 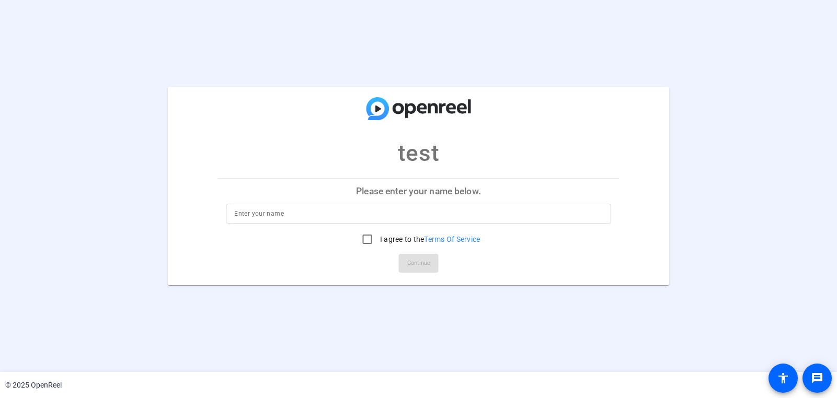 What do you see at coordinates (418, 214) in the screenshot?
I see `input: Enter your name` at bounding box center [418, 214].